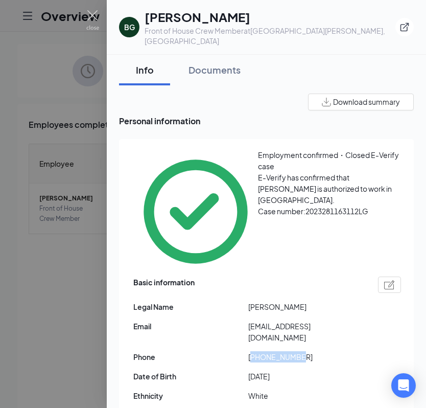 This screenshot has width=426, height=408. What do you see at coordinates (266, 121) in the screenshot?
I see `span: Personal information` at bounding box center [266, 121].